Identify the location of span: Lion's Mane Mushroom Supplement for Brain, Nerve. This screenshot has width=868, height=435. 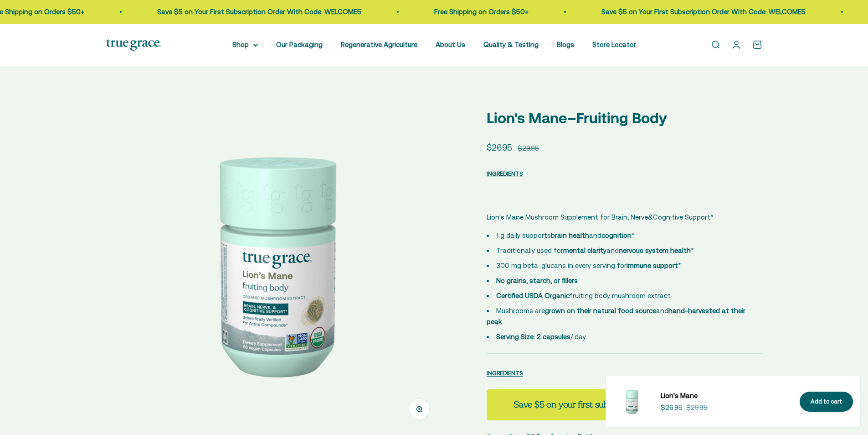
(567, 217).